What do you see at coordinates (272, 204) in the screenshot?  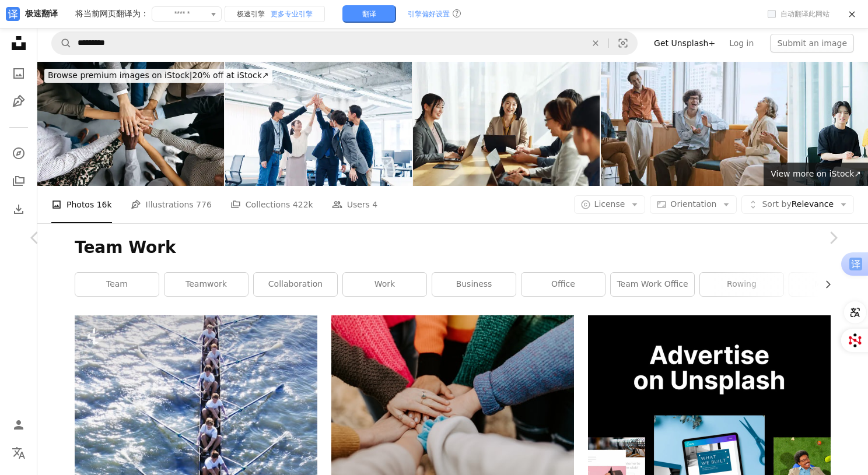 I see `a: Collections 422k` at bounding box center [272, 204].